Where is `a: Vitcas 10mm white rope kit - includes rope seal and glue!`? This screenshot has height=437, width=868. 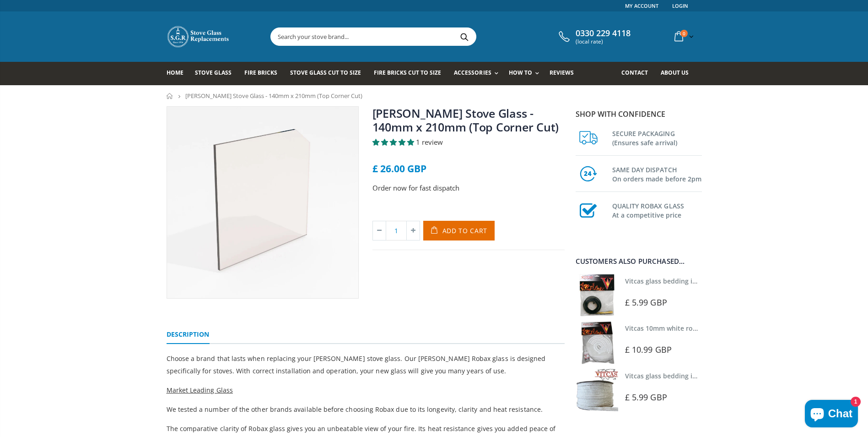 a: Vitcas 10mm white rope kit - includes rope seal and glue! is located at coordinates (714, 328).